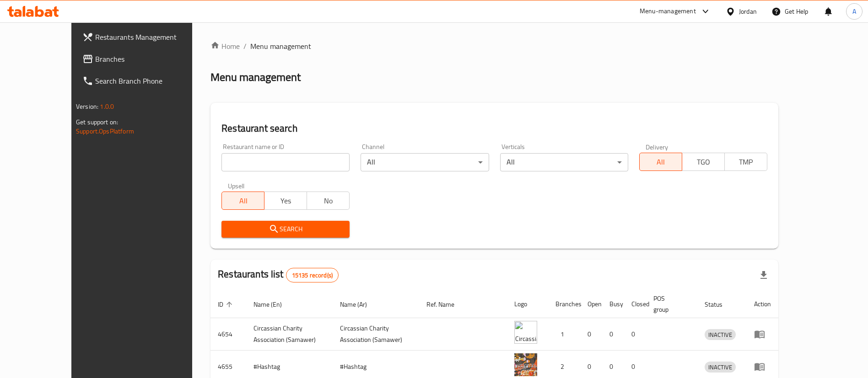 This screenshot has width=868, height=378. Describe the element at coordinates (564, 334) in the screenshot. I see `td: 1` at that location.